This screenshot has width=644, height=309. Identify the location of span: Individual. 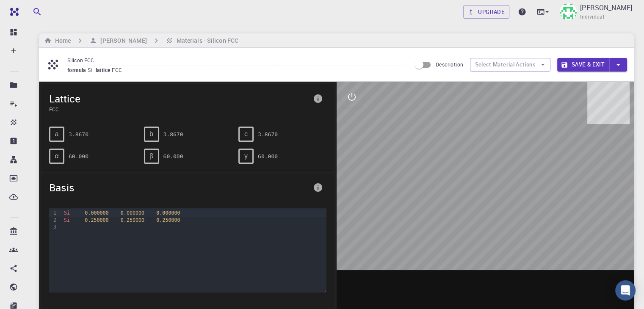
(592, 17).